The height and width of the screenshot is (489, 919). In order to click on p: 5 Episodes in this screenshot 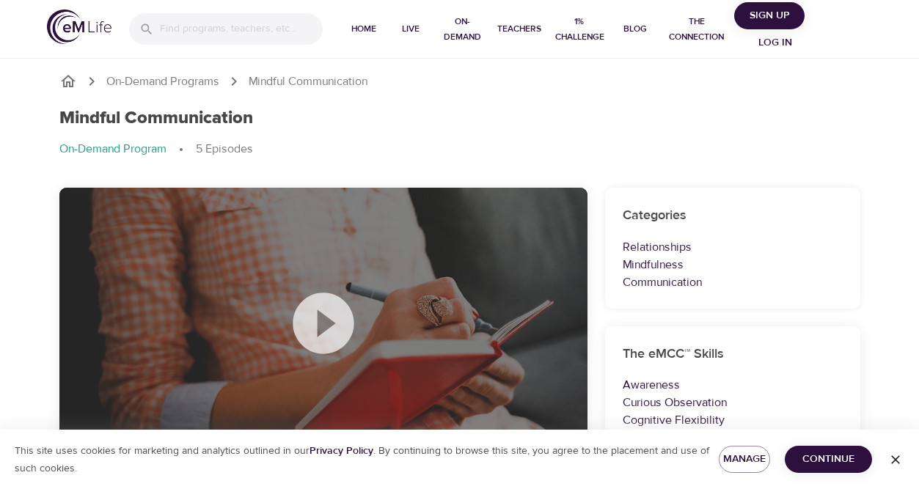, I will do `click(224, 149)`.